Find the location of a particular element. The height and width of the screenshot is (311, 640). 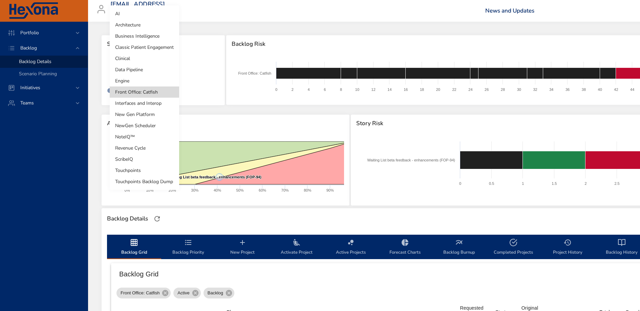

li: Touchpoints is located at coordinates (144, 170).